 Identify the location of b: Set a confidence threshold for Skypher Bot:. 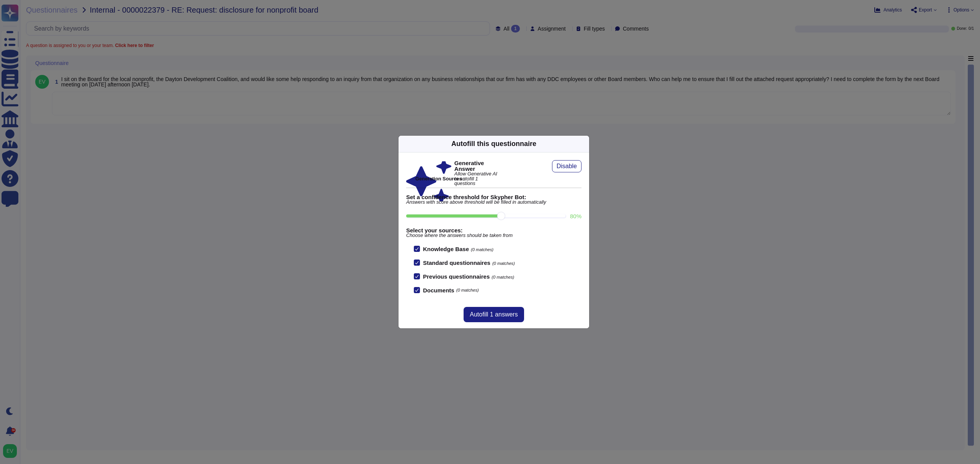
(493, 197).